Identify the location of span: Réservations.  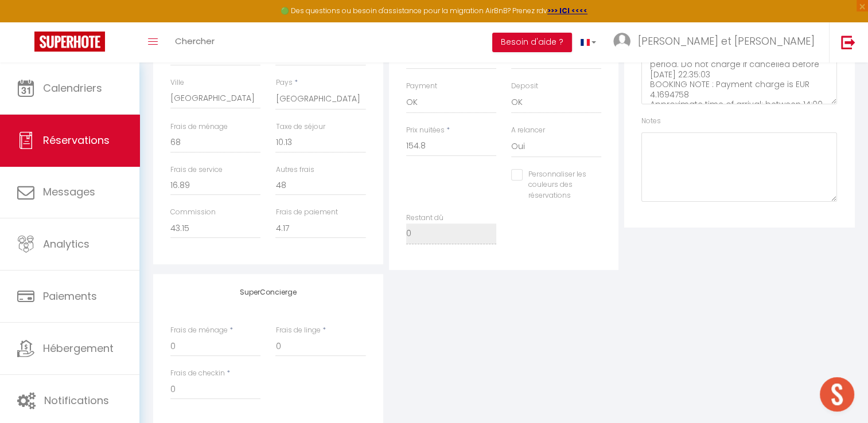
(76, 140).